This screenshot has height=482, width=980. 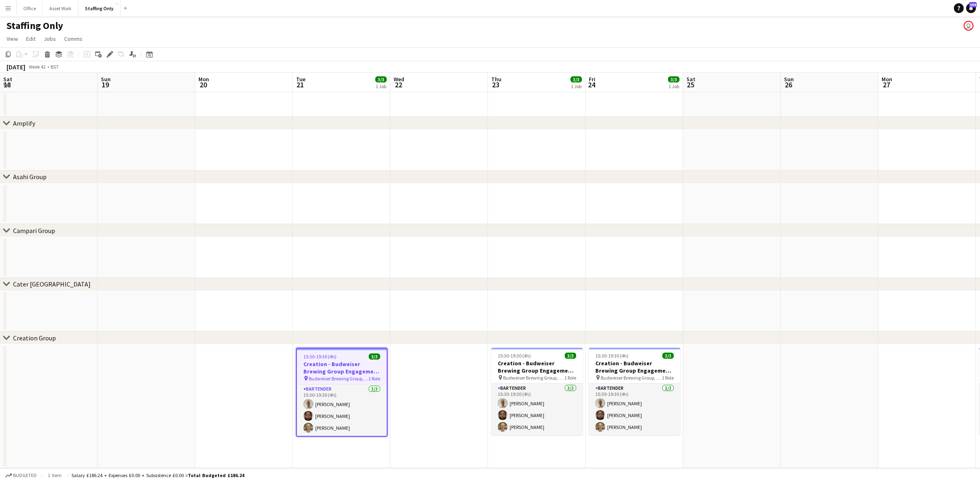 I want to click on span: Week 42, so click(x=37, y=67).